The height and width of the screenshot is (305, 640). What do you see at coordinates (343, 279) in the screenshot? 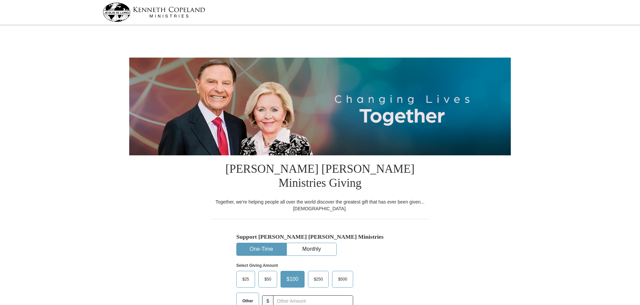
I see `span: $500` at bounding box center [343, 279].